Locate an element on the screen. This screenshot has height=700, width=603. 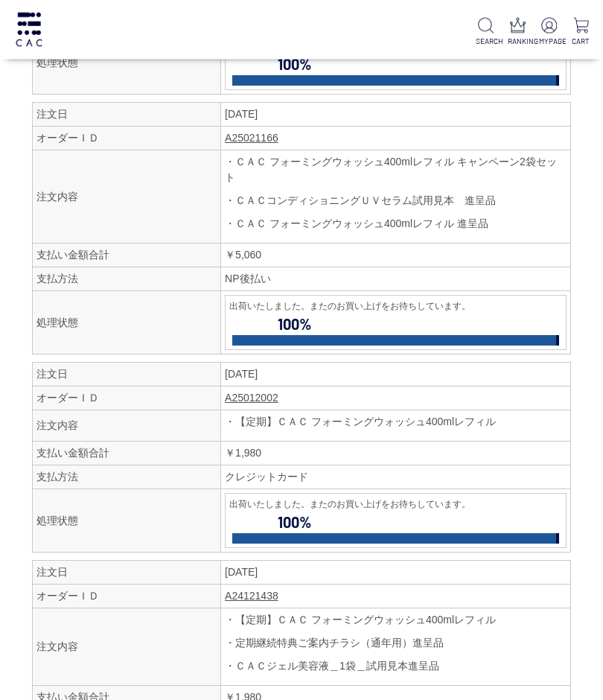
div: ・ＣＡＣジェル美容液＿1袋＿試用見本進呈品 is located at coordinates (396, 666).